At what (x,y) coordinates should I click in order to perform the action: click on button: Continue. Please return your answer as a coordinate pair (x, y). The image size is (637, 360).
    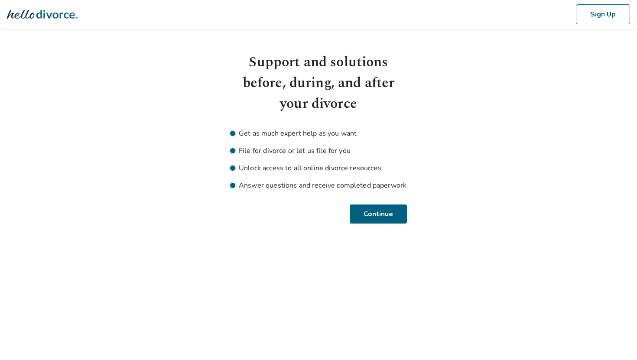
    Looking at the image, I should click on (379, 214).